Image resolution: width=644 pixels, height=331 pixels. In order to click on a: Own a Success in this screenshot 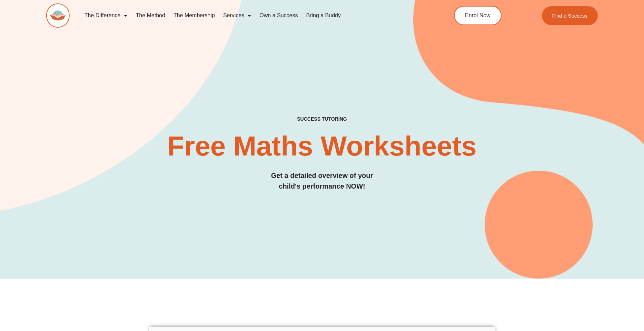, I will do `click(279, 16)`.